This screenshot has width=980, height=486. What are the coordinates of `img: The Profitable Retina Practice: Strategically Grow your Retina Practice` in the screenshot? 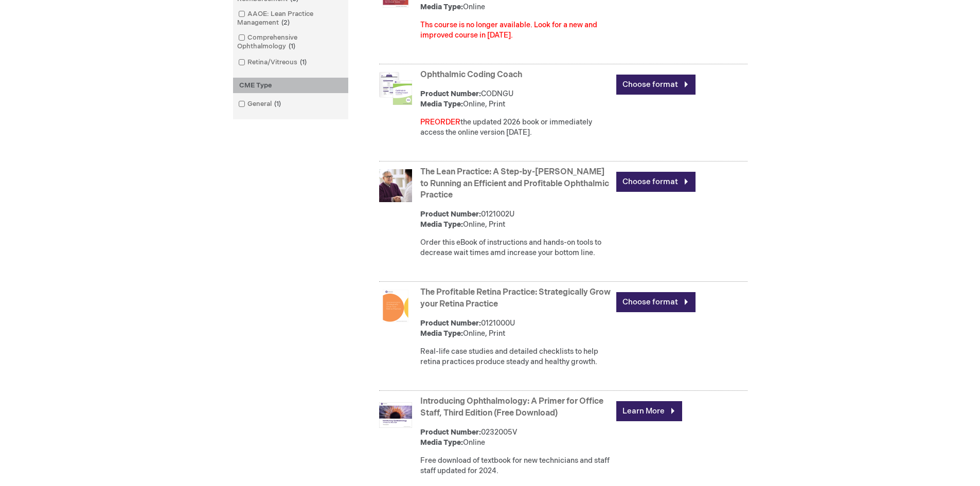 It's located at (396, 306).